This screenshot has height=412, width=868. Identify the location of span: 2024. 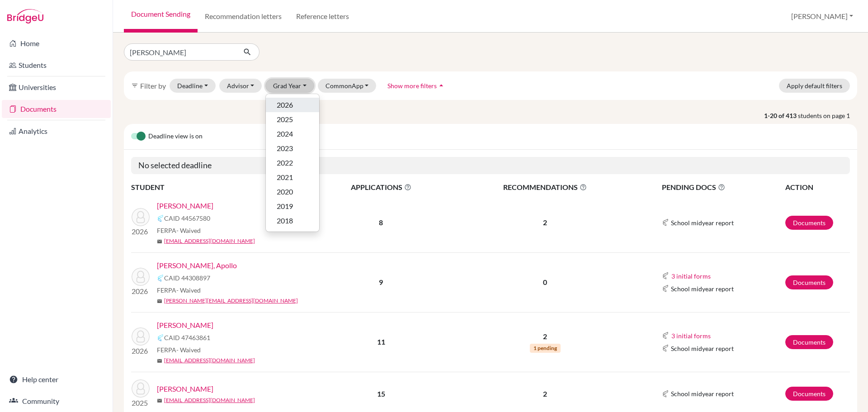
(285, 134).